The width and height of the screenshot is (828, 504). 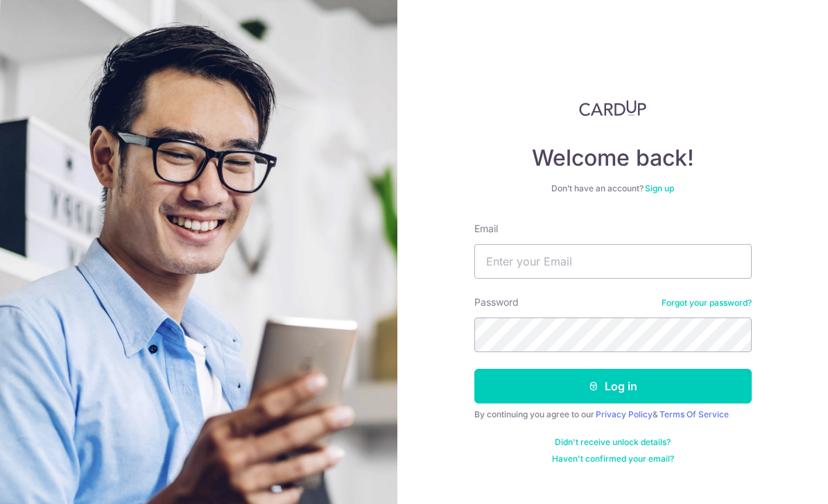 What do you see at coordinates (613, 262) in the screenshot?
I see `input: Enter your Email` at bounding box center [613, 262].